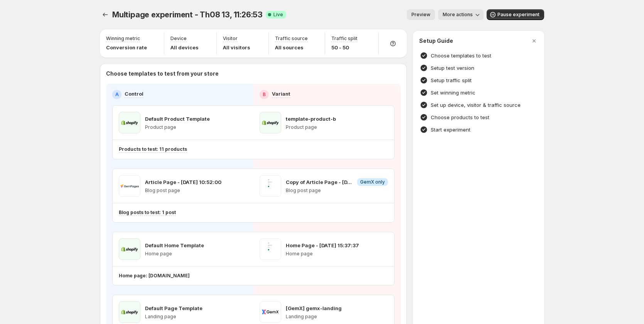 The image size is (644, 324). What do you see at coordinates (461, 15) in the screenshot?
I see `button: More actions` at bounding box center [461, 15].